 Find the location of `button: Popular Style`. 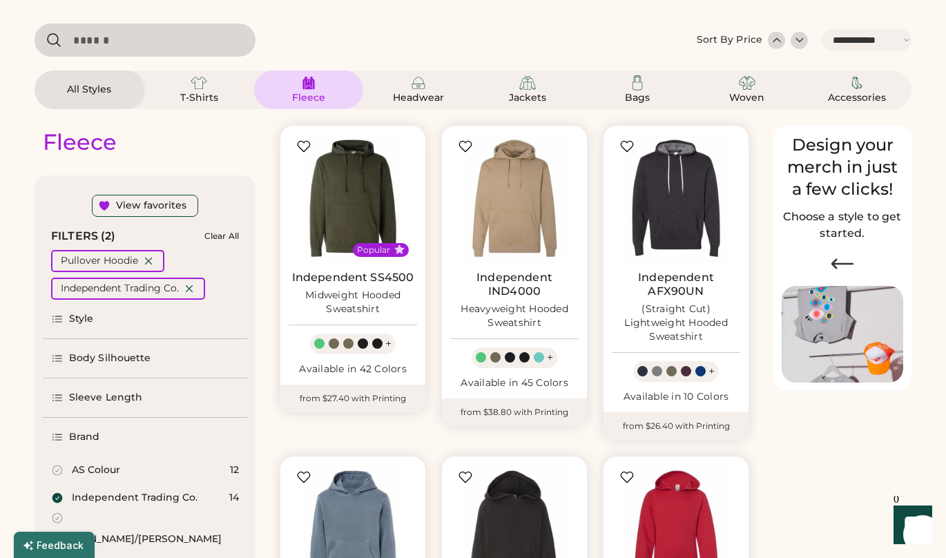

button: Popular Style is located at coordinates (399, 249).